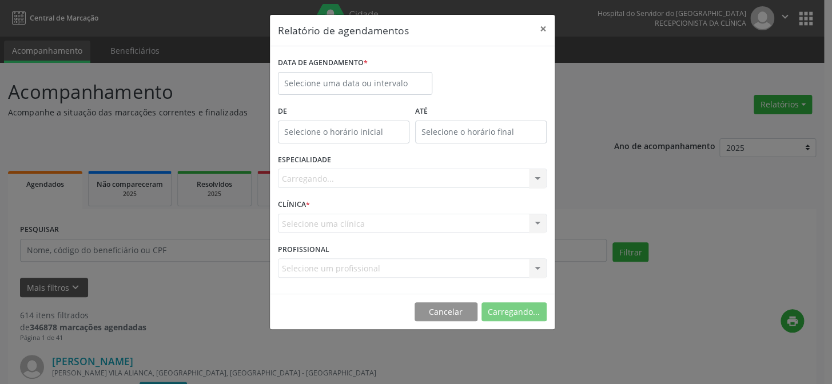 The width and height of the screenshot is (832, 384). What do you see at coordinates (481, 111) in the screenshot?
I see `label: ATÉ` at bounding box center [481, 111].